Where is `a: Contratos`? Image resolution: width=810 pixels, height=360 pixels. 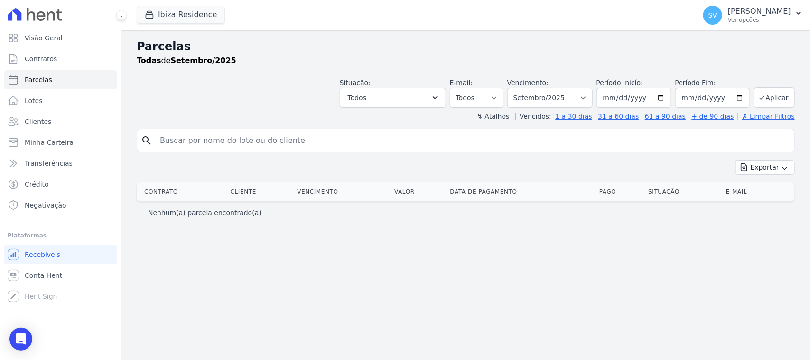 a: Contratos is located at coordinates (60, 59).